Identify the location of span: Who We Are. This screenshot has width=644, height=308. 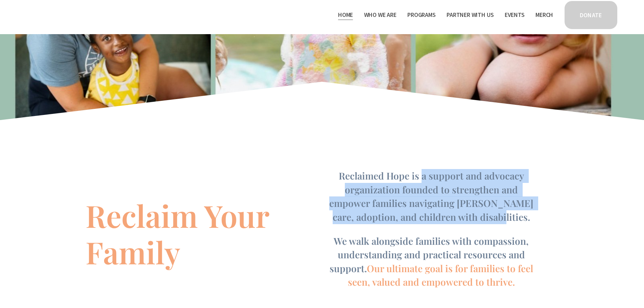
(380, 15).